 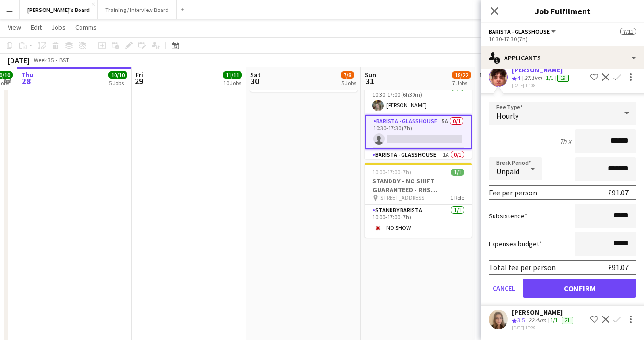 I want to click on app-card-role: Barista - Glasshouse5A0/110:30-17:30 (7h), so click(x=418, y=132).